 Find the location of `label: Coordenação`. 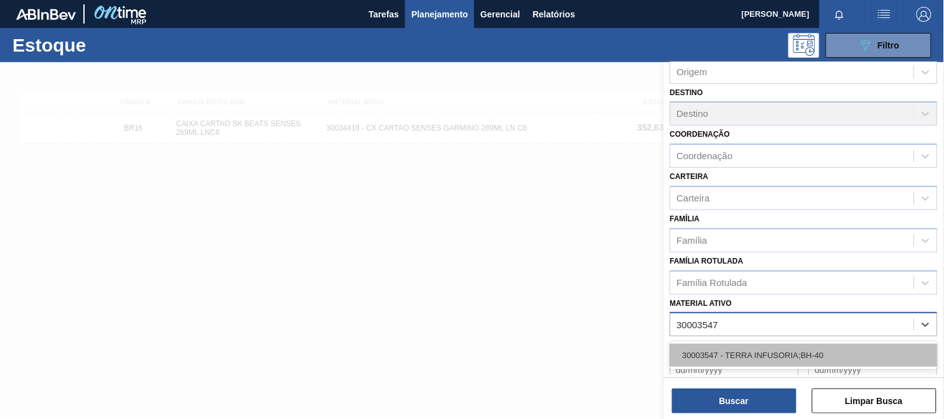

label: Coordenação is located at coordinates (700, 134).